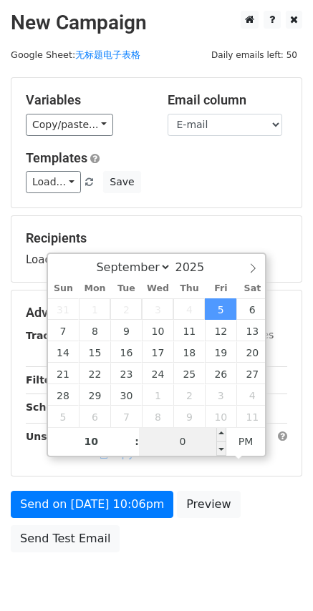 The height and width of the screenshot is (611, 313). I want to click on input: Hour, so click(92, 442).